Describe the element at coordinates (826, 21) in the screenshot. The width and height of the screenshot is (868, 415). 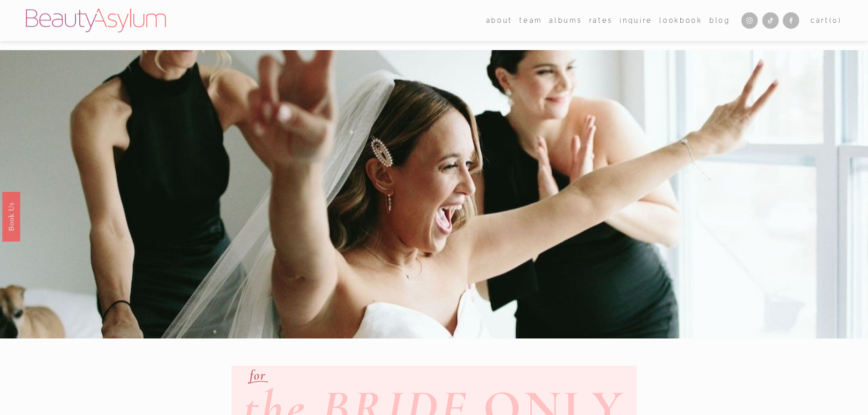
I see `a: 0 items in cart` at that location.